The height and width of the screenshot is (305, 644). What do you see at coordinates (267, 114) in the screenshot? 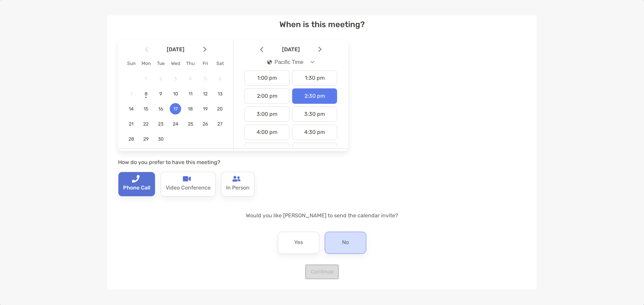
I see `div: 3:00 pm` at bounding box center [267, 114].